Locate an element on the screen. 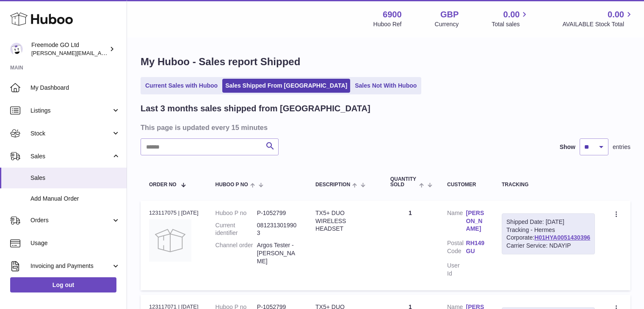 This screenshot has height=309, width=644. div: Tracking is located at coordinates (549, 184).